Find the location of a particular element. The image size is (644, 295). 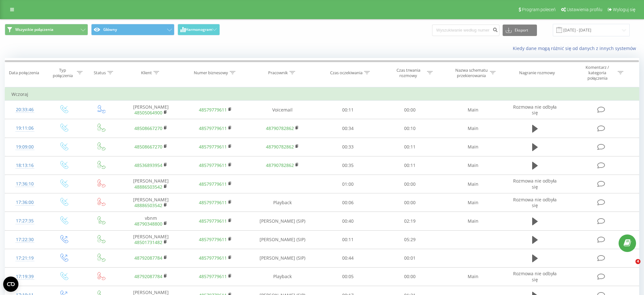

td: 00:10 is located at coordinates (410, 129).